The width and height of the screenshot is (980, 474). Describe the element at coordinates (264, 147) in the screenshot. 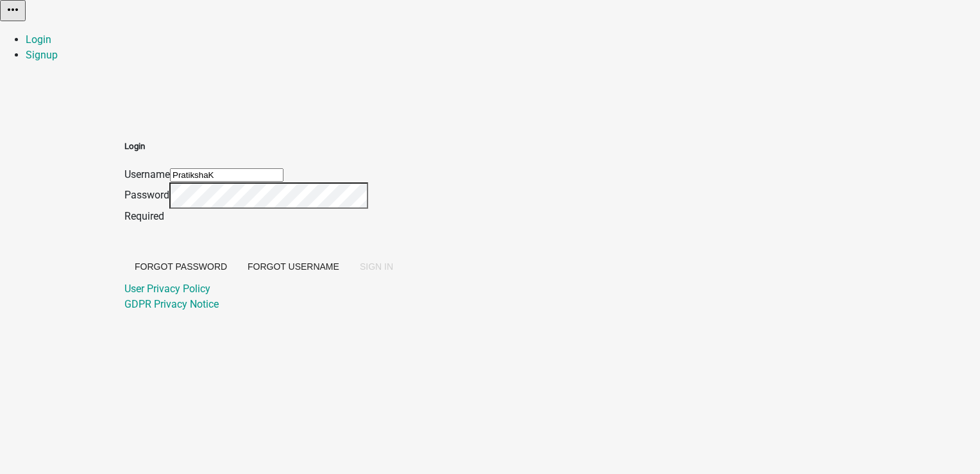

I see `h5: Login` at that location.